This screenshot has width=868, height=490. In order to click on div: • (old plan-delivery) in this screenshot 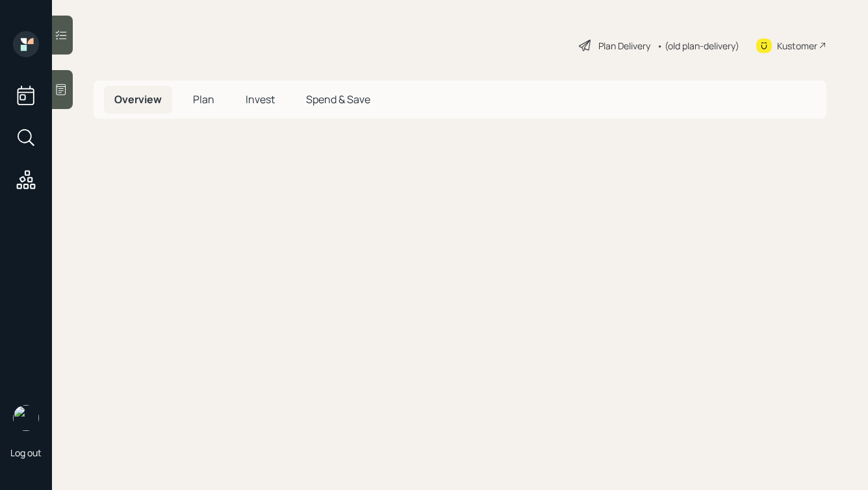, I will do `click(698, 45)`.